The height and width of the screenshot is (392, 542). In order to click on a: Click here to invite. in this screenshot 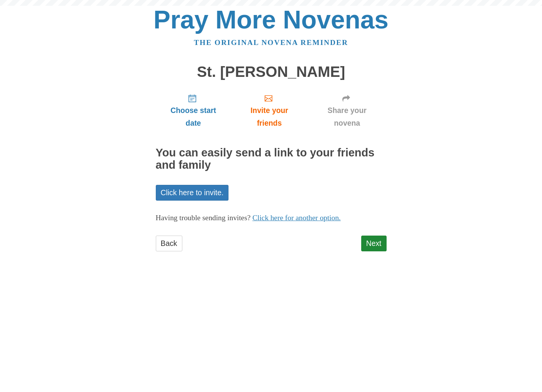, I will do `click(192, 192)`.